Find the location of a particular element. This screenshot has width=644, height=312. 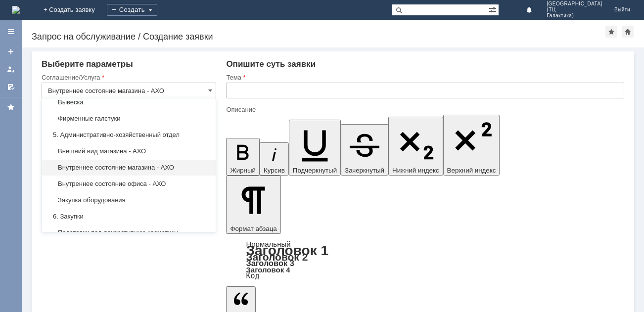

button: Жирный is located at coordinates (243, 157).